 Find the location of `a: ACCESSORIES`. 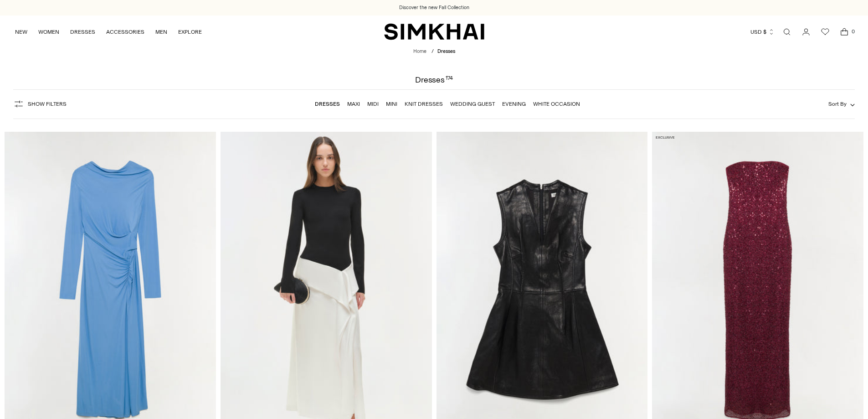

a: ACCESSORIES is located at coordinates (125, 32).